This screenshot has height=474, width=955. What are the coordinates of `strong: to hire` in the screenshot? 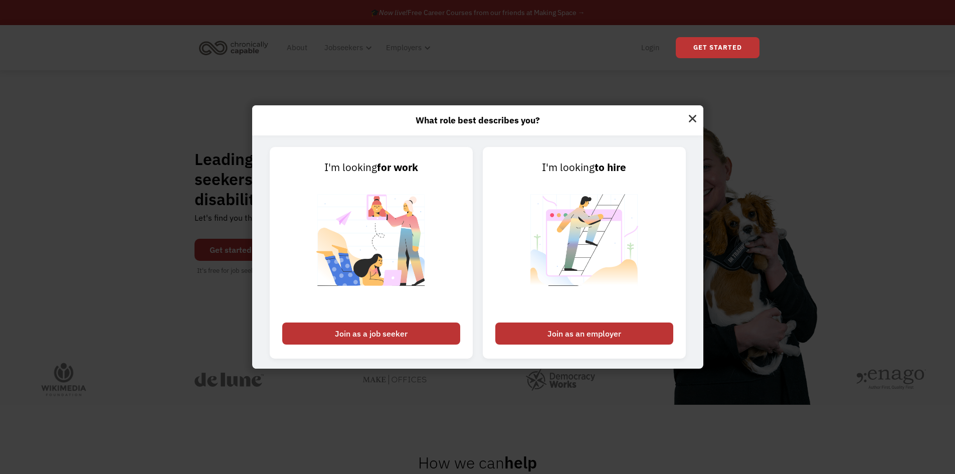 It's located at (610, 167).